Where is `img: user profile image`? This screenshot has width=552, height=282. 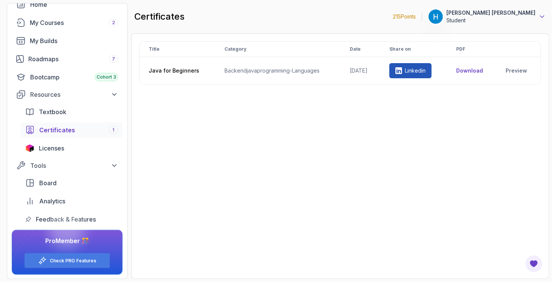 img: user profile image is located at coordinates (436, 17).